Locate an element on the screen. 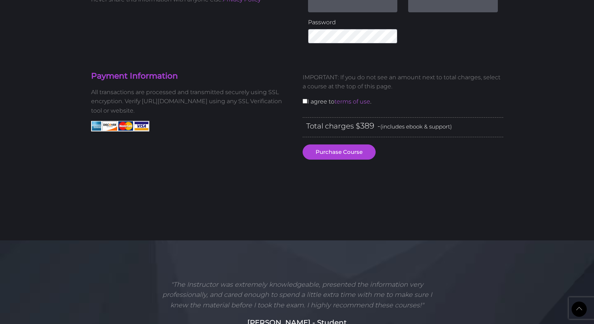 Image resolution: width=594 pixels, height=324 pixels. a: Back to Top is located at coordinates (579, 309).